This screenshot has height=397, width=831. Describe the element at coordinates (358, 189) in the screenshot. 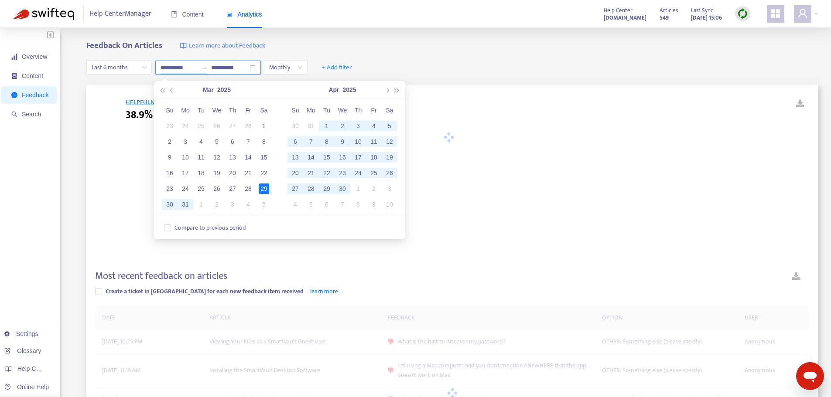

I see `td: 2025-05-01` at that location.